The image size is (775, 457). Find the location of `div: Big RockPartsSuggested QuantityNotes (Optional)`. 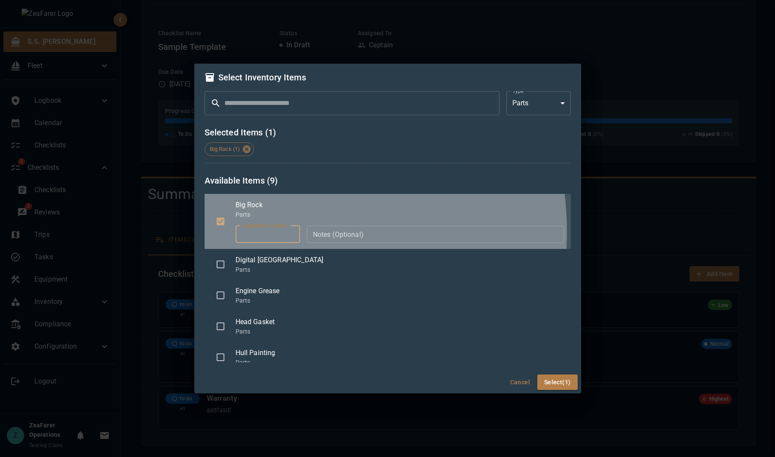

div: Big RockPartsSuggested QuantityNotes (Optional) is located at coordinates (387, 221).